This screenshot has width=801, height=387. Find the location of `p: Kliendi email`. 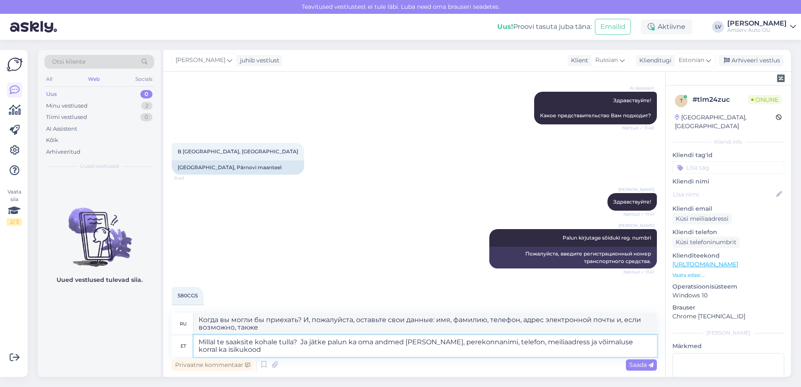

p: Kliendi email is located at coordinates (728, 209).